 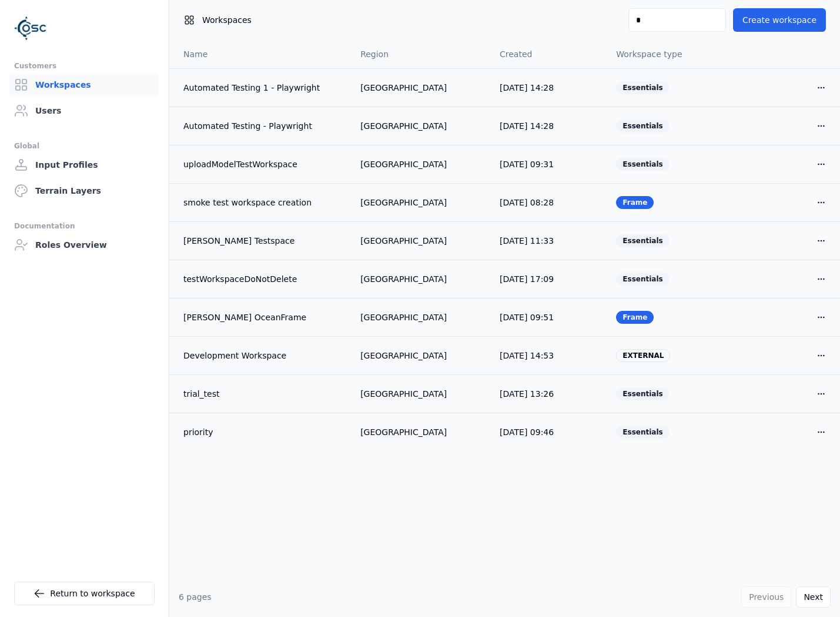 I want to click on div: trial_test, so click(x=263, y=394).